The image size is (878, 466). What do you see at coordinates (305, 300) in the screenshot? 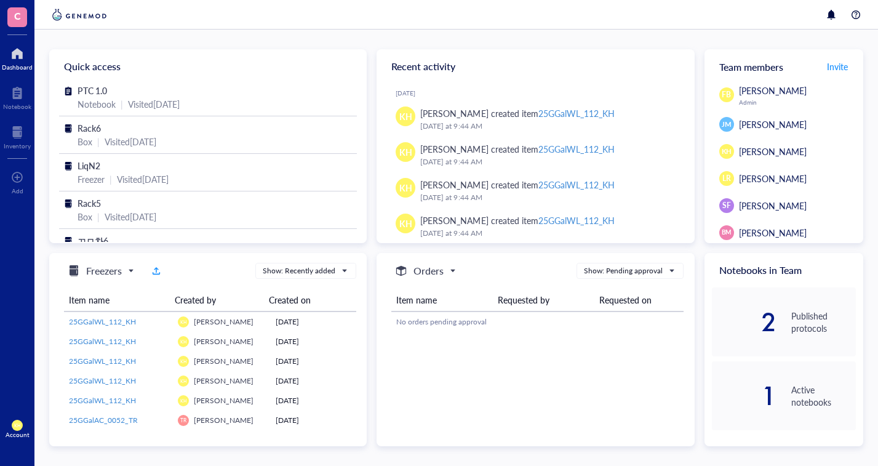
I see `th: Created on` at bounding box center [305, 300].